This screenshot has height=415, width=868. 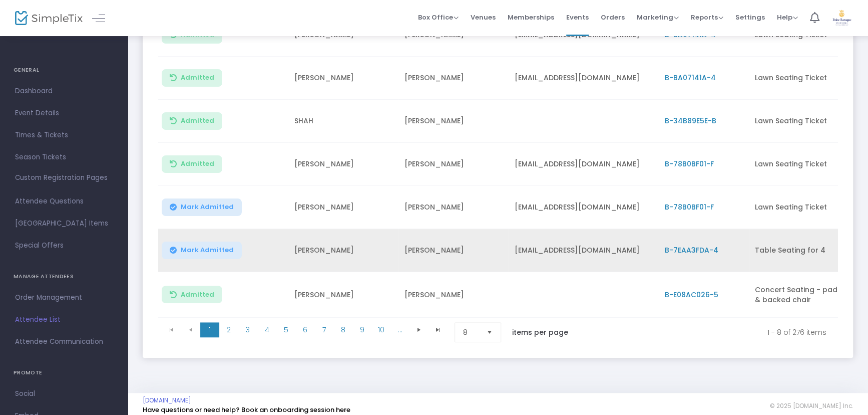 What do you see at coordinates (787, 17) in the screenshot?
I see `span: Help` at bounding box center [787, 17].